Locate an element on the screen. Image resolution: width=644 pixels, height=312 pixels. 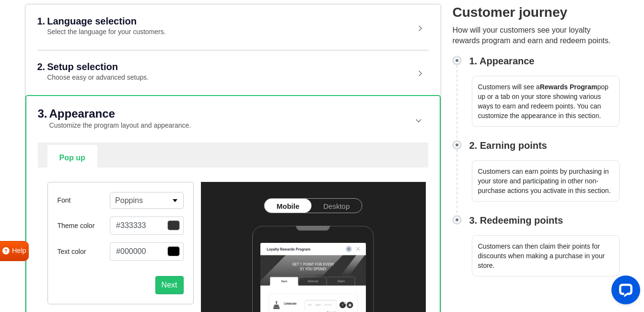
small: Customize the program layout and appearance. is located at coordinates (120, 125).